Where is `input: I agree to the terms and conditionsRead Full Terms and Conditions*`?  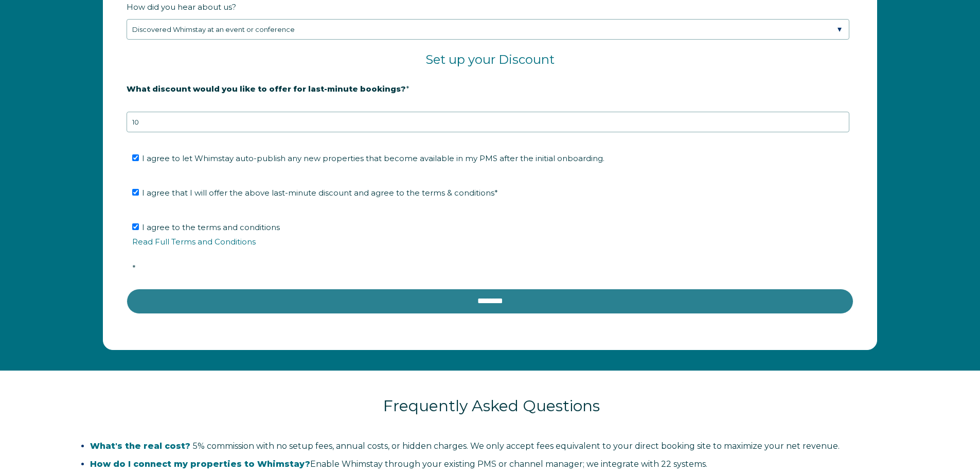 input: I agree to the terms and conditionsRead Full Terms and Conditions* is located at coordinates (136, 227).